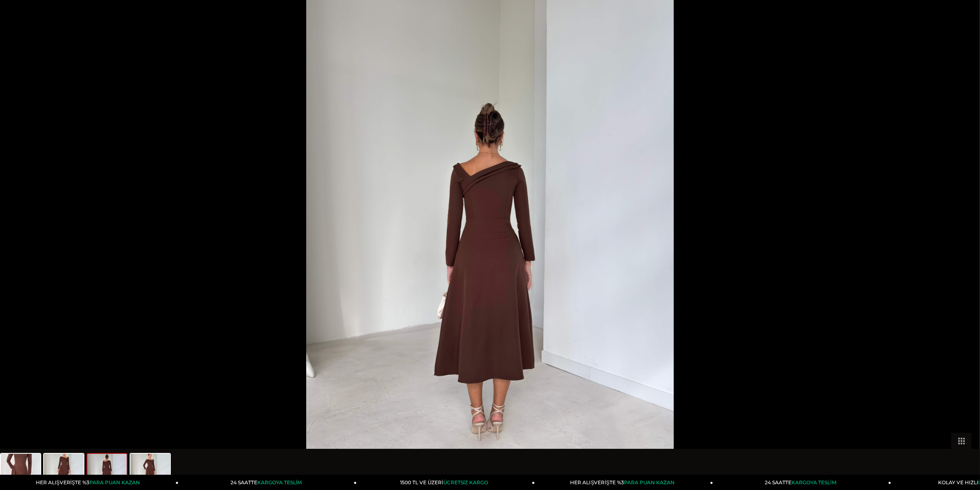  What do you see at coordinates (64, 470) in the screenshot?
I see `img: keyli-elbise-26k087-1a6-42.jpg` at bounding box center [64, 470].